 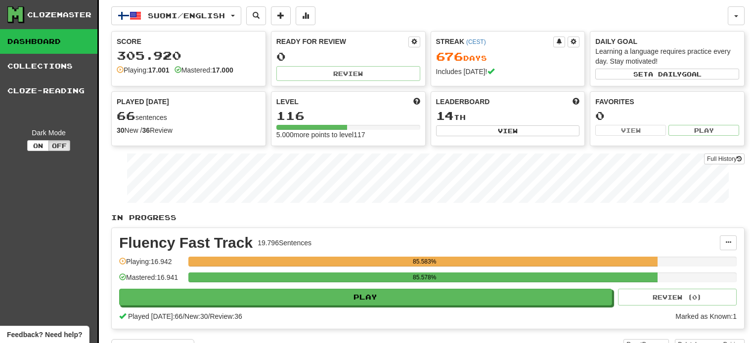 What do you see at coordinates (188, 42) in the screenshot?
I see `div: Score` at bounding box center [188, 42].